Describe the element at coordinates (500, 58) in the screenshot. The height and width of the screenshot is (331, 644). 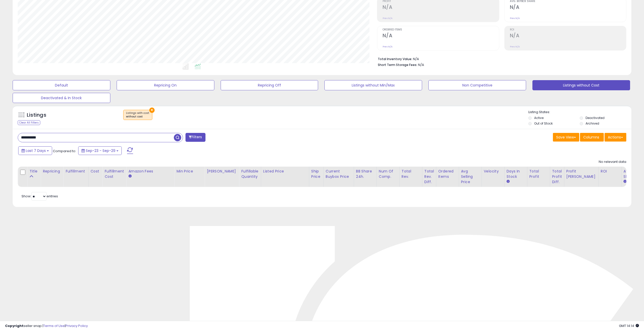
I see `li: N/A` at that location.